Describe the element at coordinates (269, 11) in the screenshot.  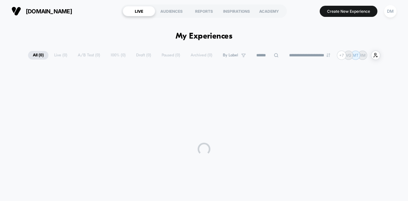
I see `div: ACADEMY` at that location.